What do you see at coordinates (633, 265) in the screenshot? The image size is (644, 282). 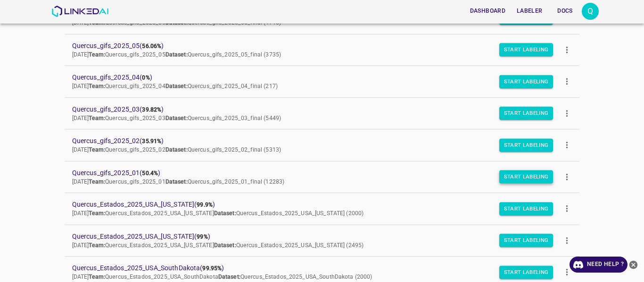 I see `button: close-help` at bounding box center [633, 265].